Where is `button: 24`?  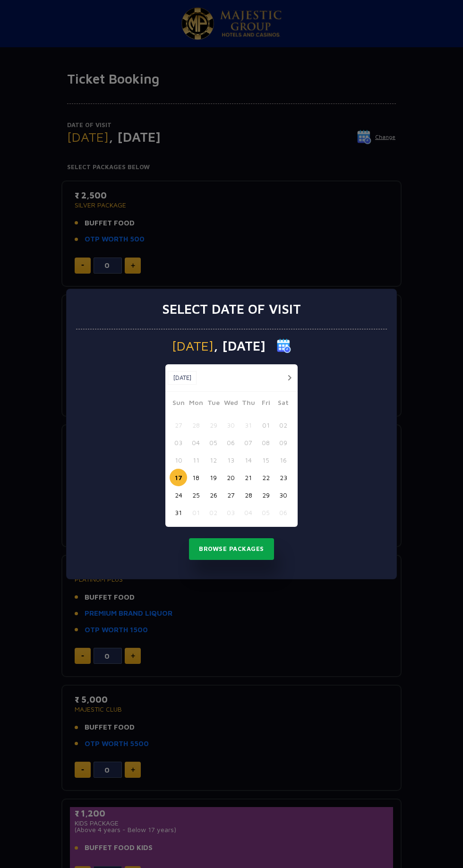
button: 24 is located at coordinates (178, 495).